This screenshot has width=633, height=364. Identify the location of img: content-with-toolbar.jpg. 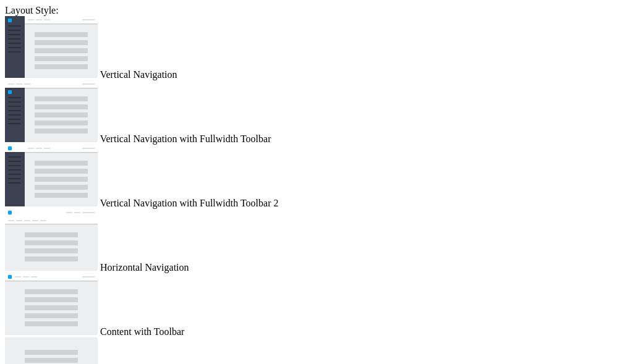
(51, 304).